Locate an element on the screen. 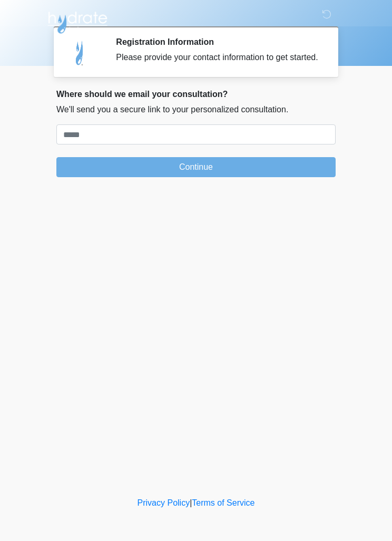 Image resolution: width=392 pixels, height=541 pixels. p: We'll send you a secure link to your personalized consultation. is located at coordinates (196, 110).